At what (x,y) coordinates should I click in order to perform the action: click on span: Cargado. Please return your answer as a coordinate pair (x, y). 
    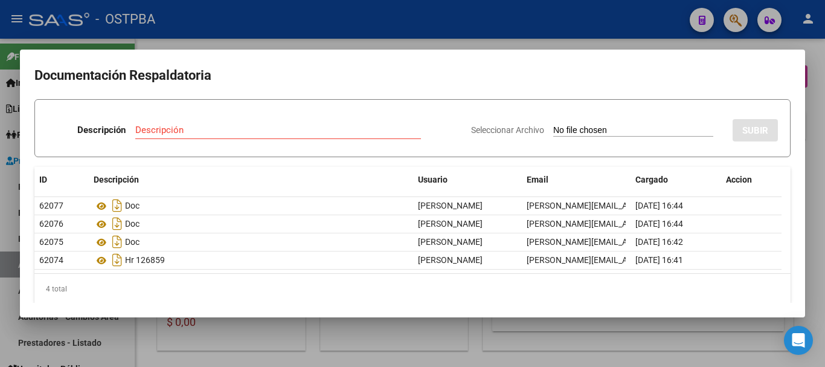
    Looking at the image, I should click on (652, 179).